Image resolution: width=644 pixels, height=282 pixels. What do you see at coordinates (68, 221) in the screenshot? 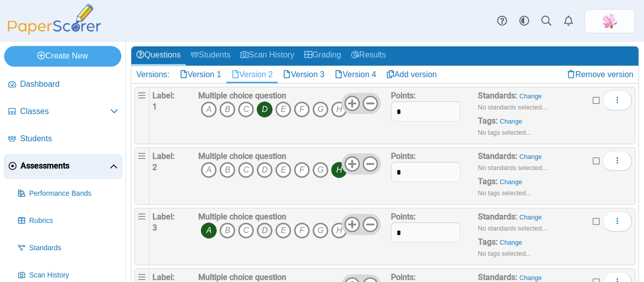
I see `a: Rubrics` at bounding box center [68, 221].